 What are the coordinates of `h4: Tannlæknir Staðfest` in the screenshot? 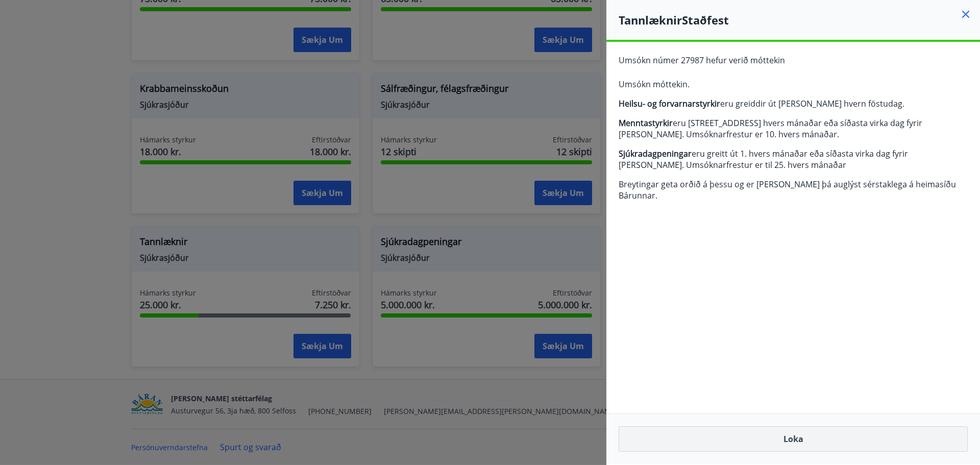 It's located at (800, 20).